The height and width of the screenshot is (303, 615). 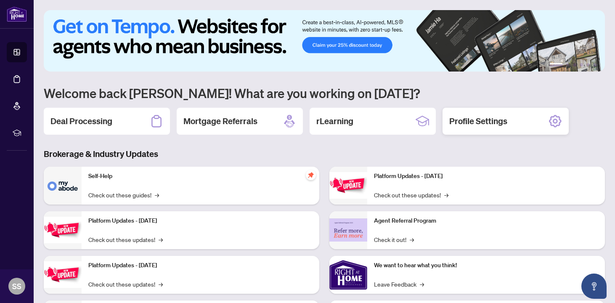 What do you see at coordinates (200, 176) in the screenshot?
I see `p: Self-Help` at bounding box center [200, 176].